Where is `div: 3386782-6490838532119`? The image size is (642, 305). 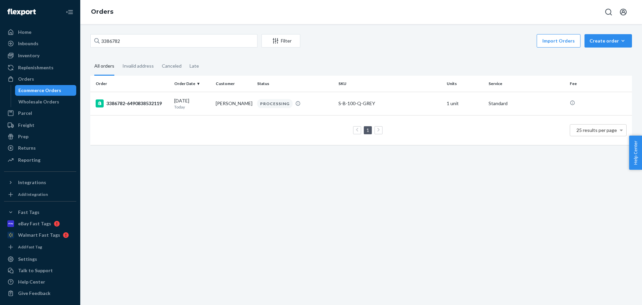 div: 3386782-6490838532119 is located at coordinates (132, 103).